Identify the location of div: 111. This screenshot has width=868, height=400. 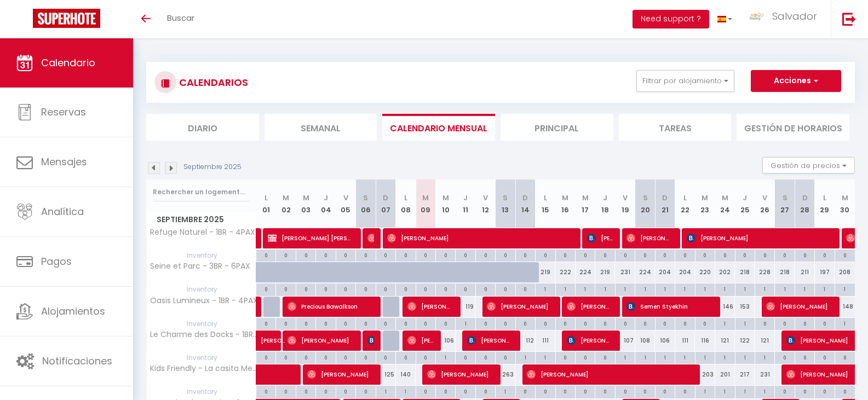
(685, 340).